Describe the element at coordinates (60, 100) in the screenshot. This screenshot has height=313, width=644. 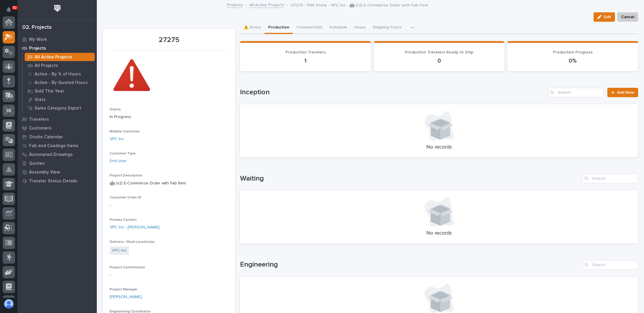
I see `a: Stats` at that location.